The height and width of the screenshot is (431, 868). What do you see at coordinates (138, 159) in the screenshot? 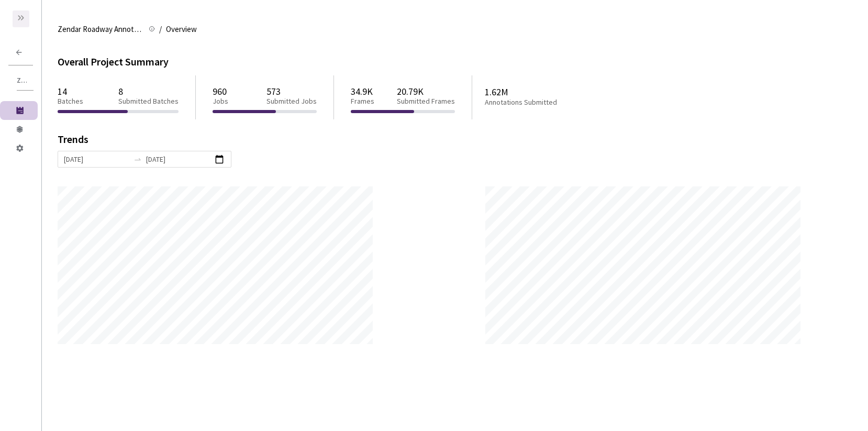
I see `span: swap-right` at bounding box center [138, 159].